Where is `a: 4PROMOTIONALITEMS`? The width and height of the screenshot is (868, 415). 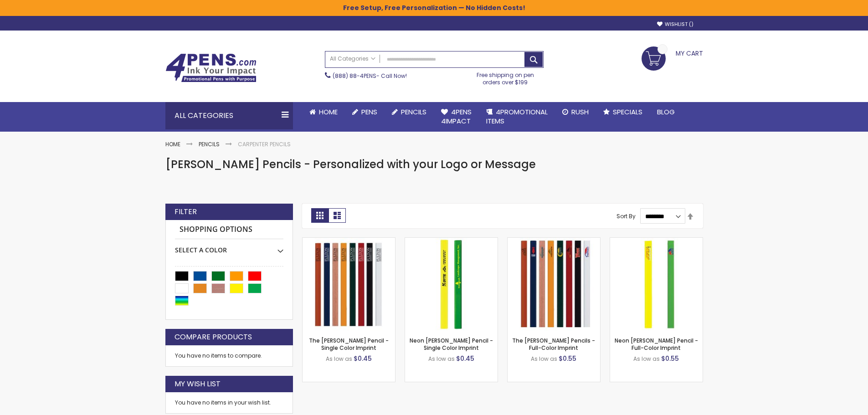 a: 4PROMOTIONALITEMS is located at coordinates (516, 117).